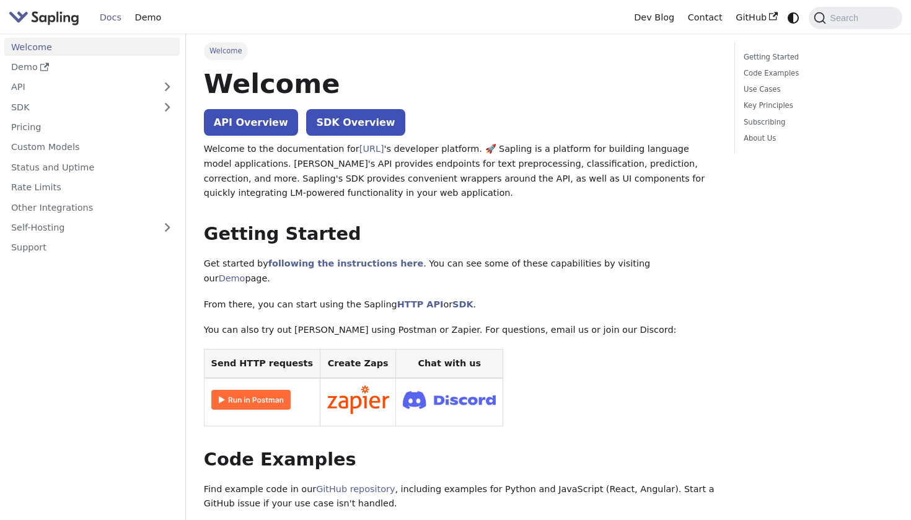 This screenshot has height=520, width=911. I want to click on a: API, so click(79, 87).